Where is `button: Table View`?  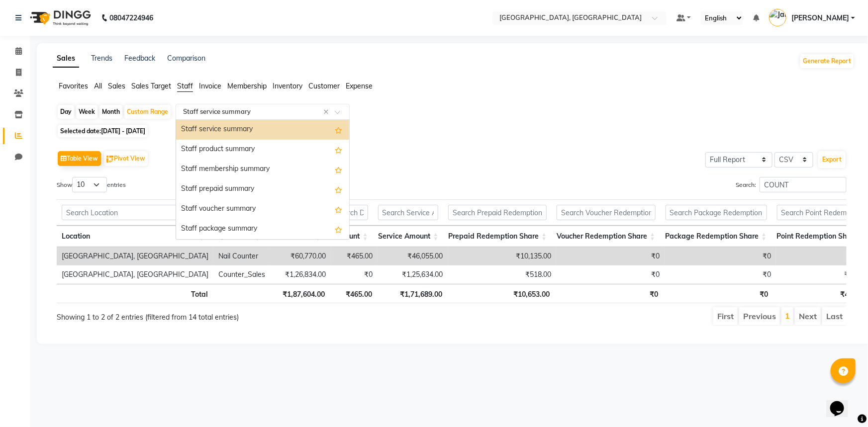 button: Table View is located at coordinates (79, 159).